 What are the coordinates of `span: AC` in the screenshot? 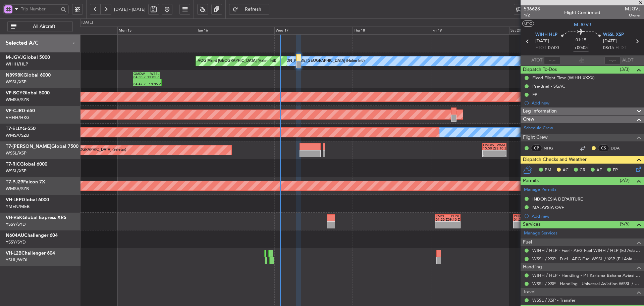 It's located at (565, 170).